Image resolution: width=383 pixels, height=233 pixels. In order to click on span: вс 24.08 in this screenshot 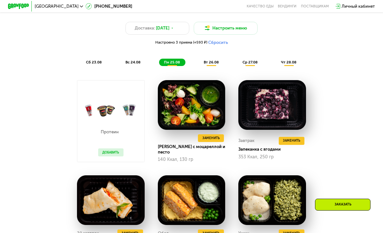, I will do `click(133, 62)`.